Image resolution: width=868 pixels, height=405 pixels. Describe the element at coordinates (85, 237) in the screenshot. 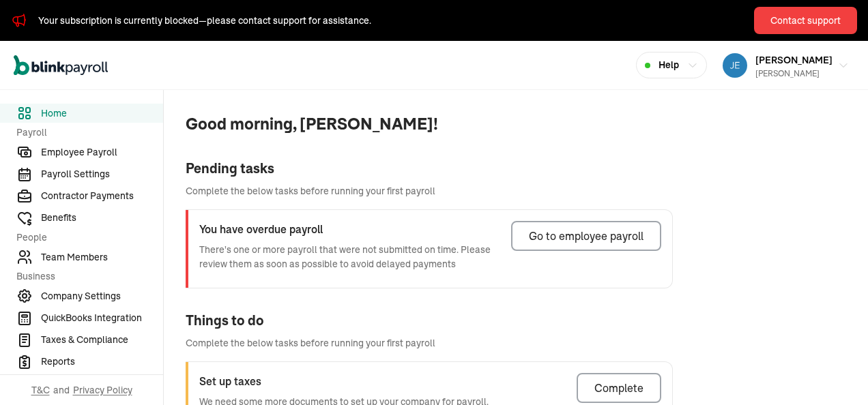

I see `span: People` at that location.